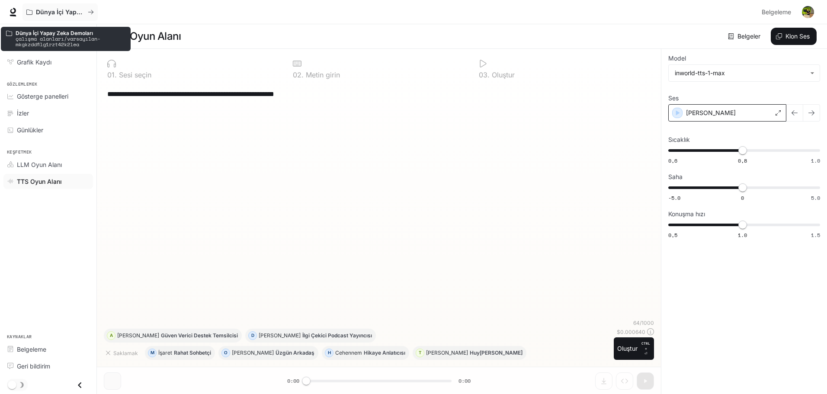  Describe the element at coordinates (48, 62) in the screenshot. I see `a: Grafik Kaydı` at that location.